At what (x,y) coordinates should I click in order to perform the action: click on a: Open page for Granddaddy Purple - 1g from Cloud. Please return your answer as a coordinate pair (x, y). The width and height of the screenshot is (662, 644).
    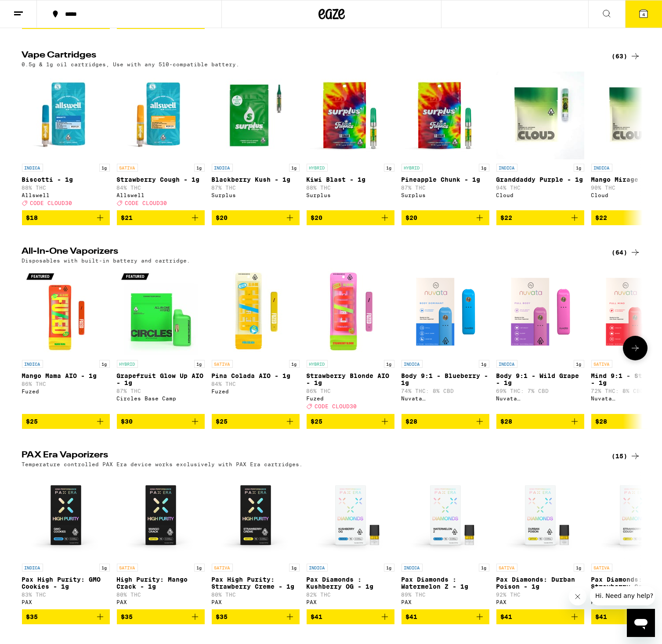
    Looking at the image, I should click on (540, 141).